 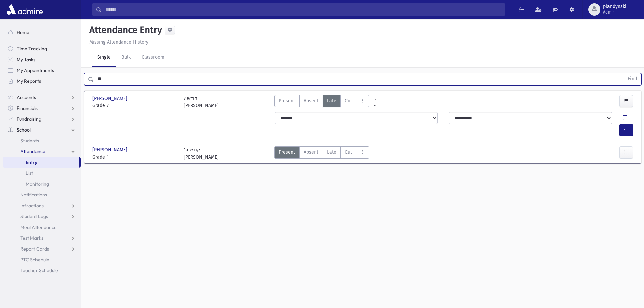 What do you see at coordinates (42, 206) in the screenshot?
I see `a: Infractions` at bounding box center [42, 206].